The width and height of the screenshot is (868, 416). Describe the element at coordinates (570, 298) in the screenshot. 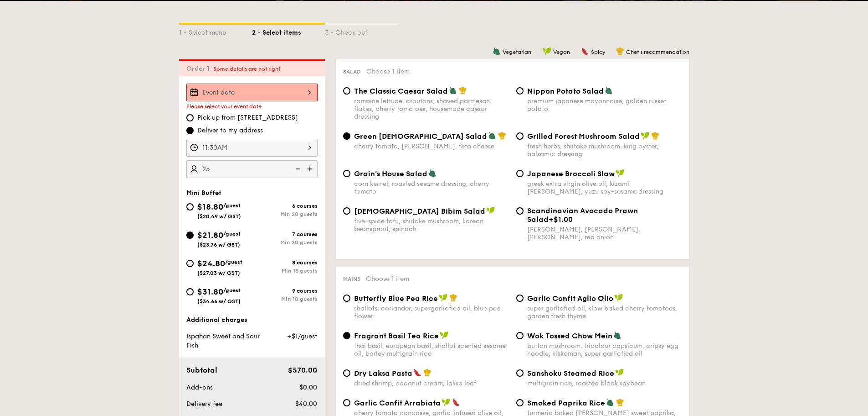

I see `span: Garlic Confit Aglio Olio` at that location.